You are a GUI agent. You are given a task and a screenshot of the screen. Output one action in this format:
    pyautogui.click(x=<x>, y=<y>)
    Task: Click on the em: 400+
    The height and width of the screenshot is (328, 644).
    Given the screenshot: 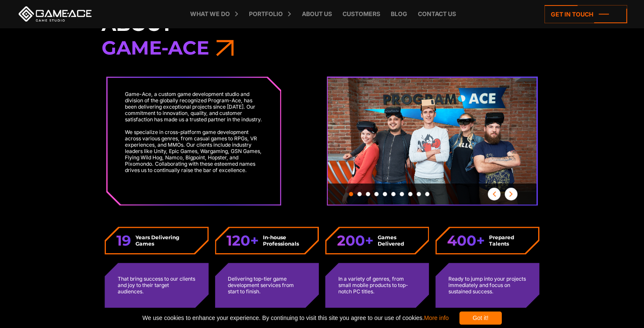 What is the action you would take?
    pyautogui.click(x=466, y=241)
    